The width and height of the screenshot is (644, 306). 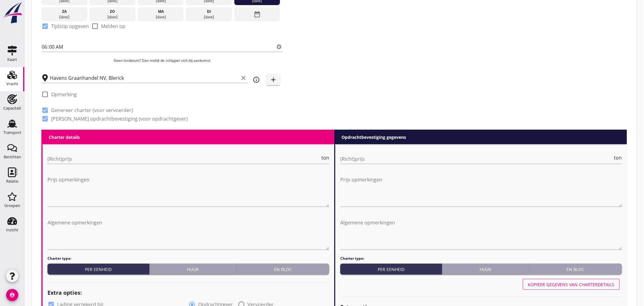 What do you see at coordinates (209, 11) in the screenshot?
I see `div: di` at bounding box center [209, 11].